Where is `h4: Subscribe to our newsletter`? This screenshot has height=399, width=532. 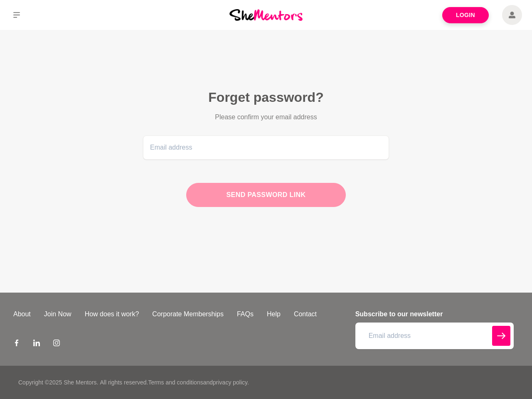
h4: Subscribe to our newsletter is located at coordinates (434, 314).